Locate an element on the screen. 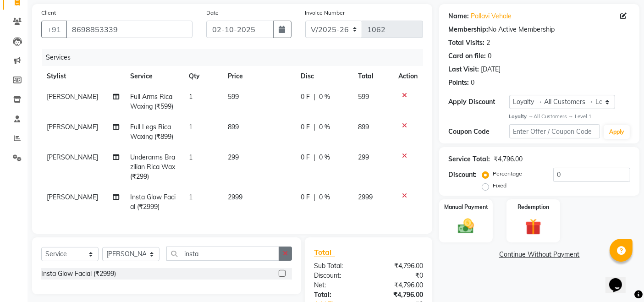 This screenshot has height=302, width=644. input: Search by Name/Mobile/Email/Code is located at coordinates (129, 29).